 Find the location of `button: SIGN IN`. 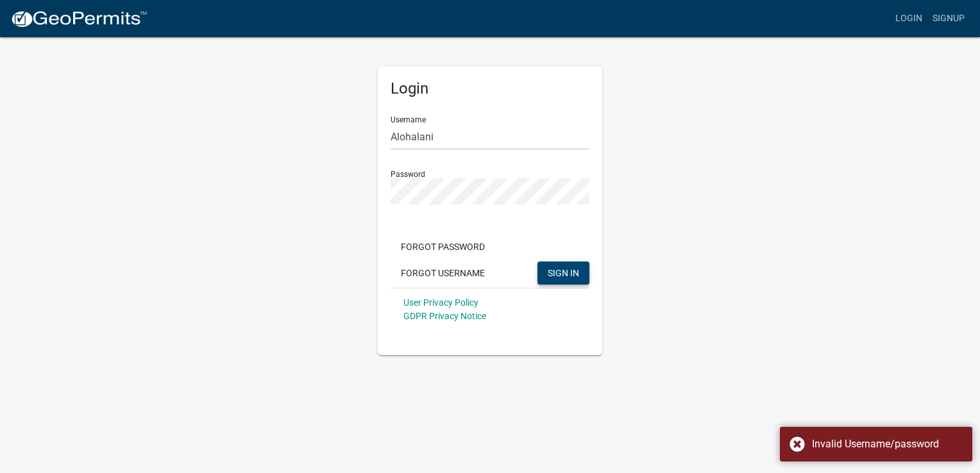

button: SIGN IN is located at coordinates (563, 273).